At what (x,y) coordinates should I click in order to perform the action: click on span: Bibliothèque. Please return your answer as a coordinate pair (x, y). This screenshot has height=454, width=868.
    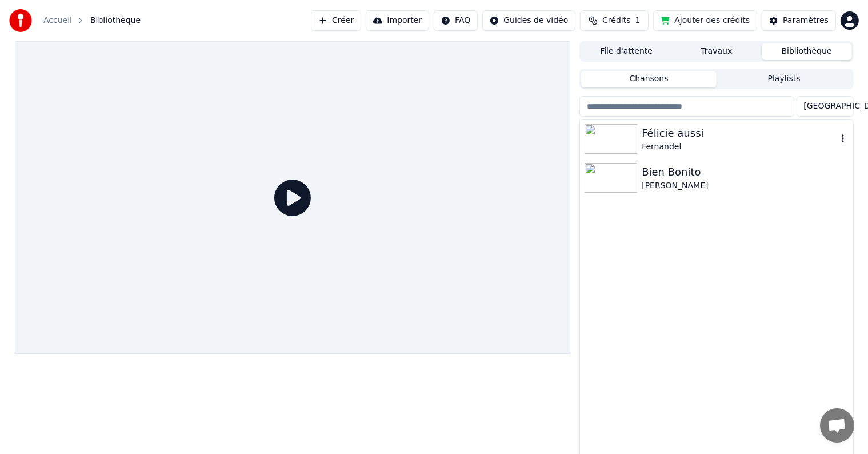
    Looking at the image, I should click on (115, 21).